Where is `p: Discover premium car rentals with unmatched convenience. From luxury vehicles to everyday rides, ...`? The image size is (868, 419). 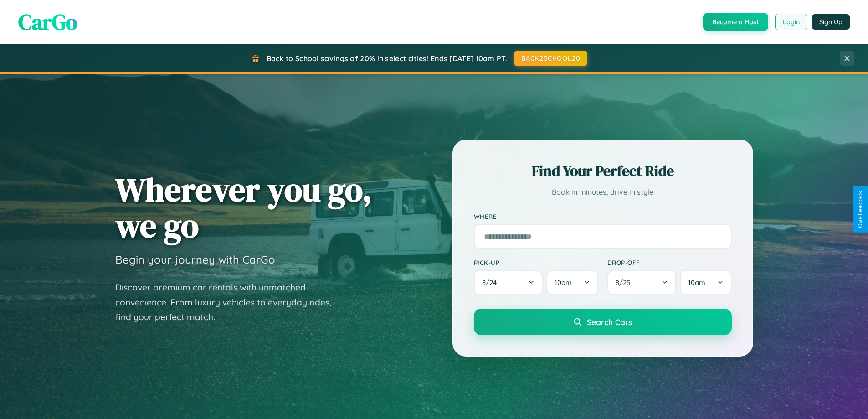 p: Discover premium car rentals with unmatched convenience. From luxury vehicles to everyday rides, ... is located at coordinates (229, 302).